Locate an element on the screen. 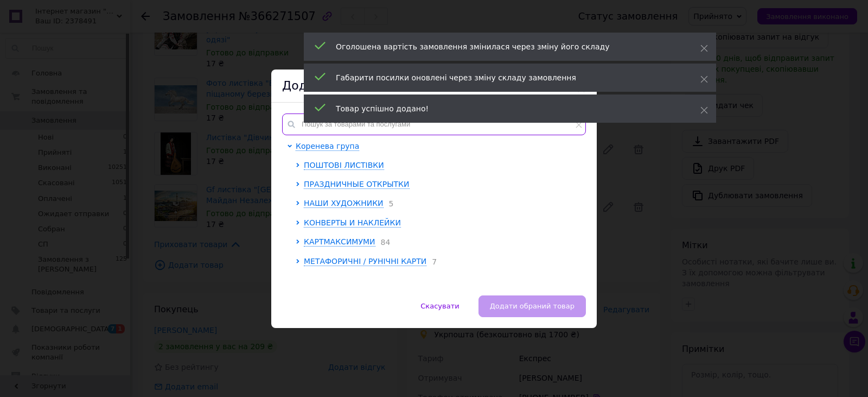 This screenshot has height=397, width=868. span: 7 is located at coordinates (432, 262).